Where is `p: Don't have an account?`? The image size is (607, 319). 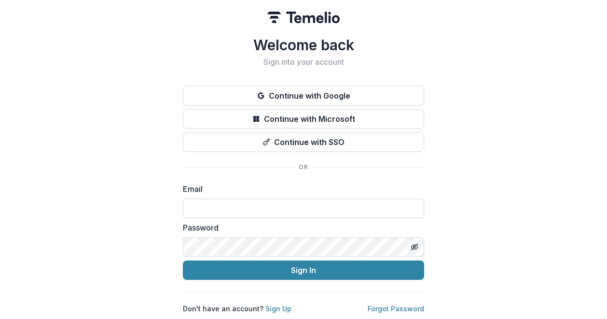
p: Don't have an account? is located at coordinates (237, 308).